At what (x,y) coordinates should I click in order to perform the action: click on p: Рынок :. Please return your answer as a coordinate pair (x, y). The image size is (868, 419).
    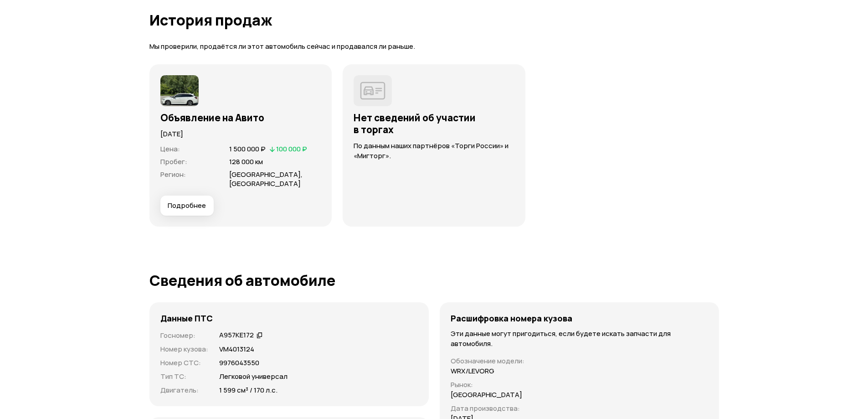
    Looking at the image, I should click on (489, 385).